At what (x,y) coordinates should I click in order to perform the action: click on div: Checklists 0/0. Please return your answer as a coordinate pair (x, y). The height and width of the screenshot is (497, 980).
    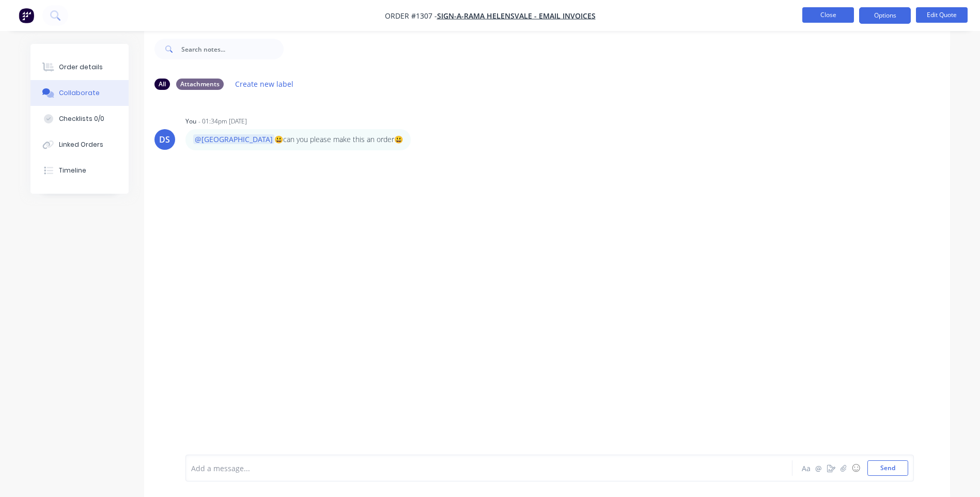
    Looking at the image, I should click on (81, 119).